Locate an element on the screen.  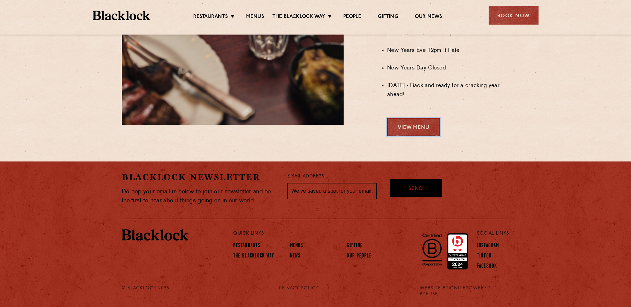
a: News is located at coordinates (295, 257).